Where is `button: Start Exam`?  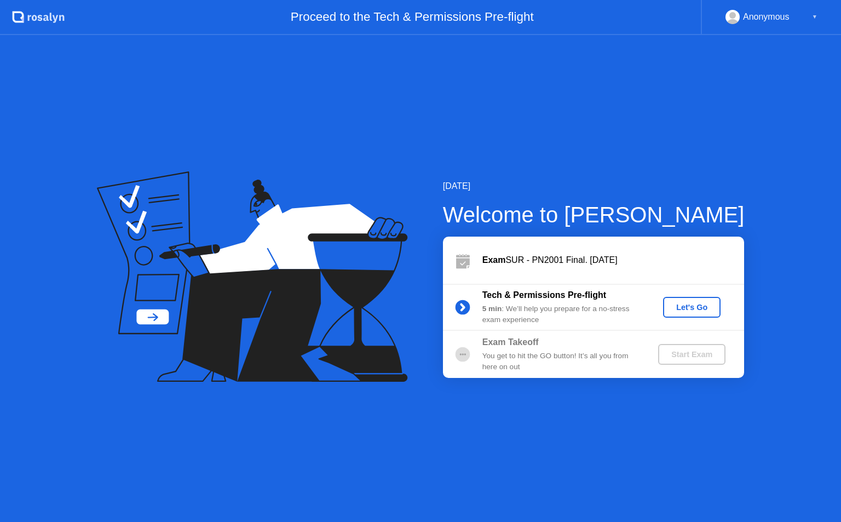
button: Start Exam is located at coordinates (691, 354).